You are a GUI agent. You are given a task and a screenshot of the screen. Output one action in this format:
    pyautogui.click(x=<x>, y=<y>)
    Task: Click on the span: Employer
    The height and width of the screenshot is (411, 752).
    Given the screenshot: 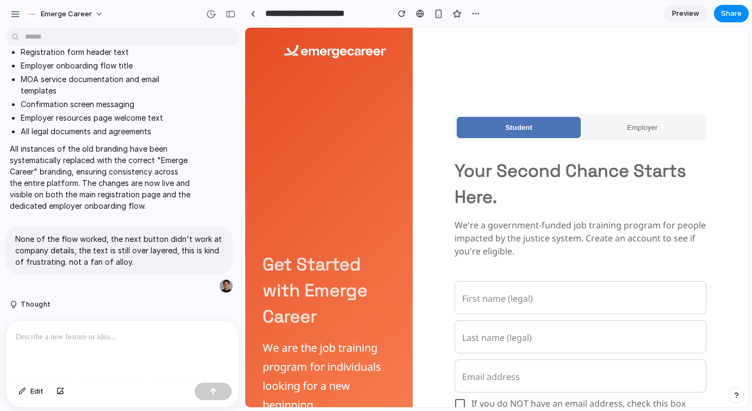 What is the action you would take?
    pyautogui.click(x=397, y=99)
    